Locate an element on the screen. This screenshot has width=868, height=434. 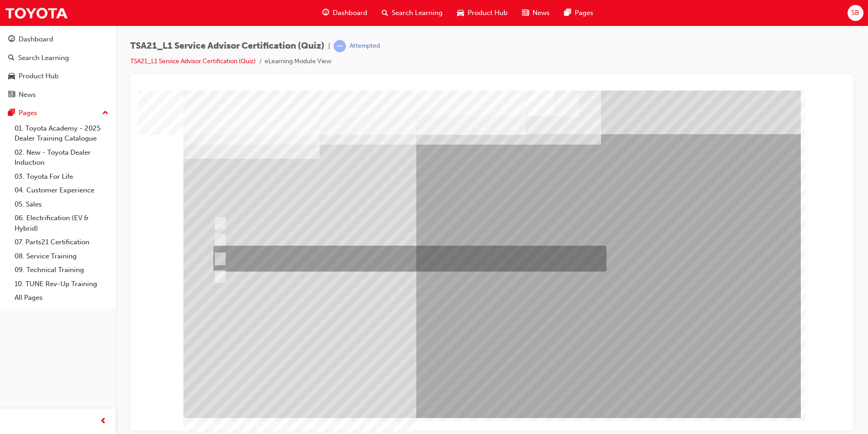
span: TSA21_L1 Service Advisor Certification (Quiz) is located at coordinates (227, 46).